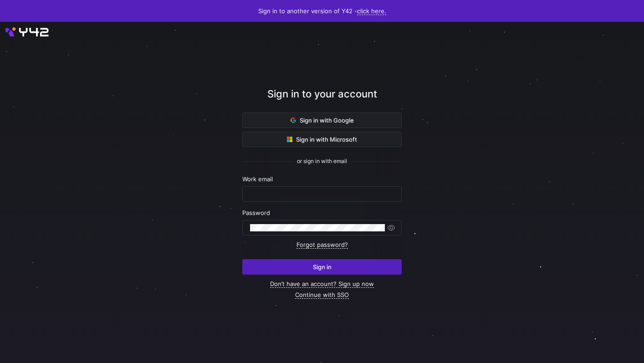  I want to click on span: or sign in with email, so click(322, 161).